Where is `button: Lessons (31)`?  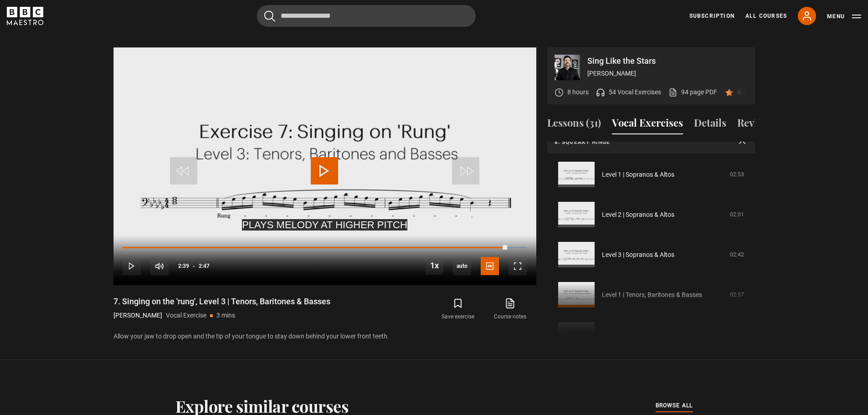
button: Lessons (31) is located at coordinates (574, 125).